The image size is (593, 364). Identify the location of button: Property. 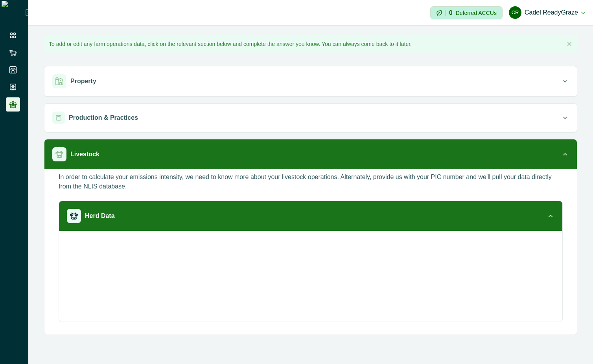
(311, 81).